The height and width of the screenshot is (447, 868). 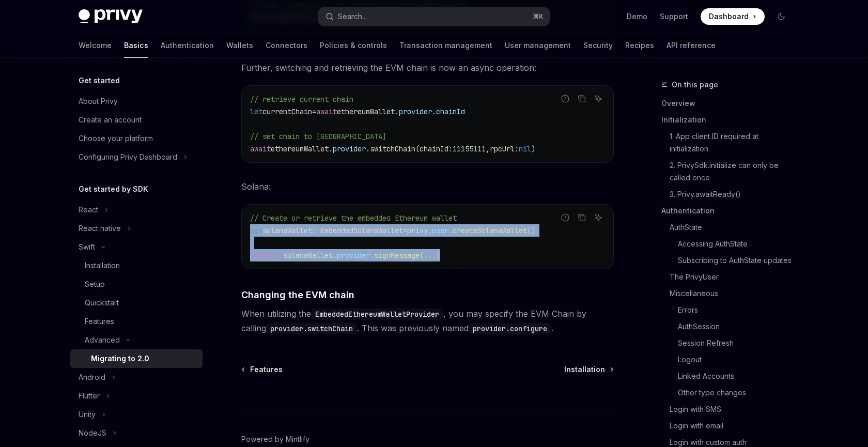 I want to click on a: Welcome, so click(x=95, y=46).